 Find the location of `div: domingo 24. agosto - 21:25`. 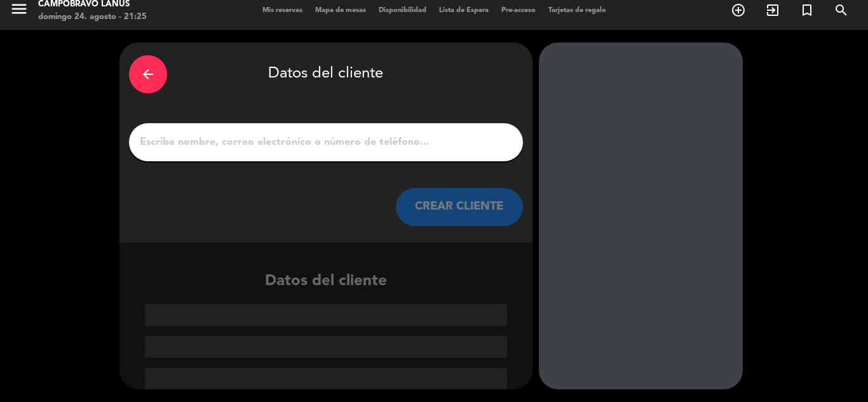

div: domingo 24. agosto - 21:25 is located at coordinates (92, 17).